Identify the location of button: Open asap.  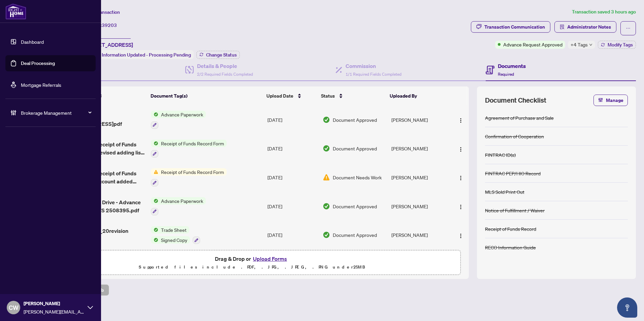
(627, 308).